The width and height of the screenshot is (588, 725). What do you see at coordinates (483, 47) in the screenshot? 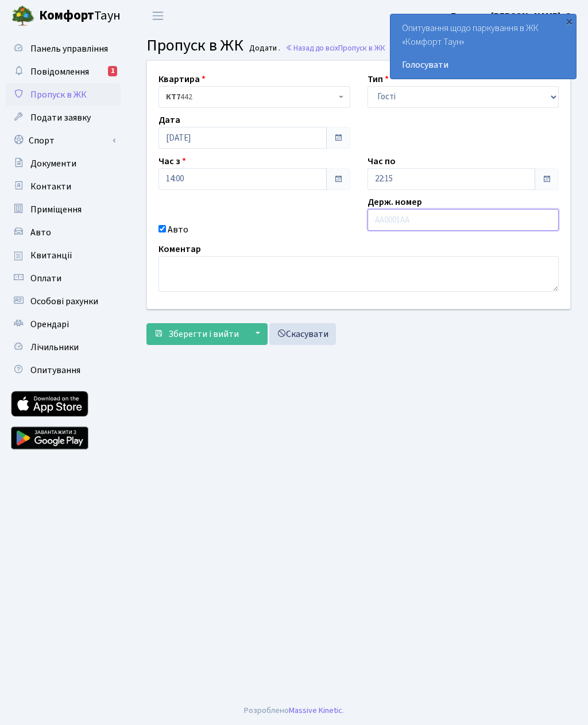
I see `div: Опитування щодо паркування в ЖК «Комфорт Таун»` at bounding box center [483, 47].